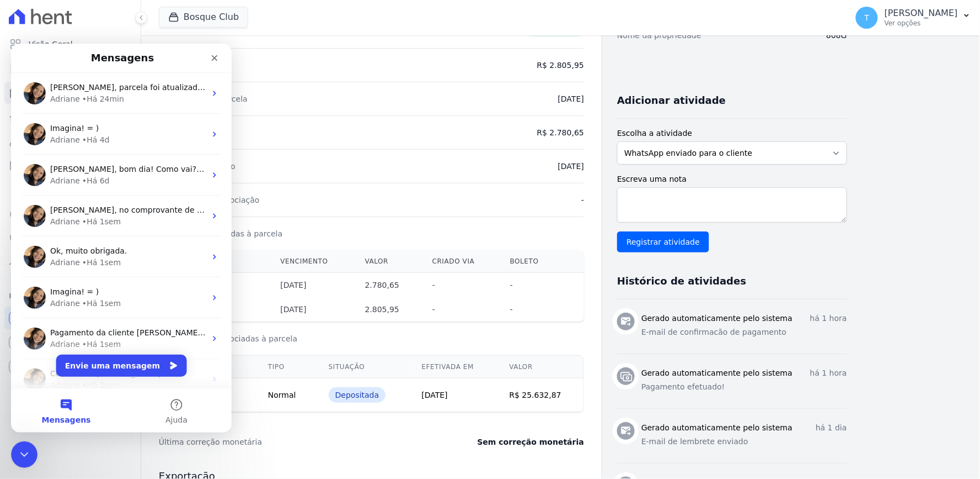 The height and width of the screenshot is (479, 980). What do you see at coordinates (204, 14) in the screenshot?
I see `div: Fechar` at bounding box center [204, 14].